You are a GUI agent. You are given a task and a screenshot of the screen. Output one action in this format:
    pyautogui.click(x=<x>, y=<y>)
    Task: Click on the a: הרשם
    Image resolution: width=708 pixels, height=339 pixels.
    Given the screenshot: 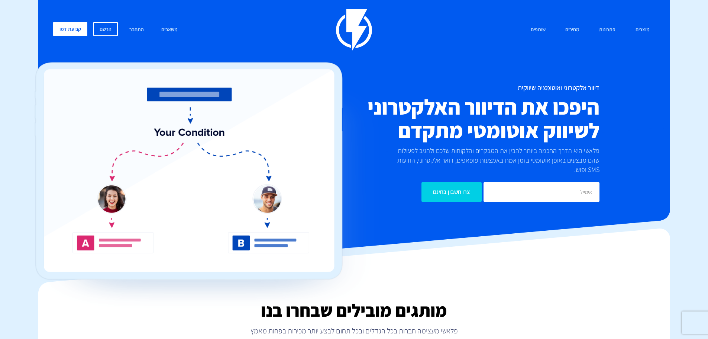 What is the action you would take?
    pyautogui.click(x=106, y=29)
    